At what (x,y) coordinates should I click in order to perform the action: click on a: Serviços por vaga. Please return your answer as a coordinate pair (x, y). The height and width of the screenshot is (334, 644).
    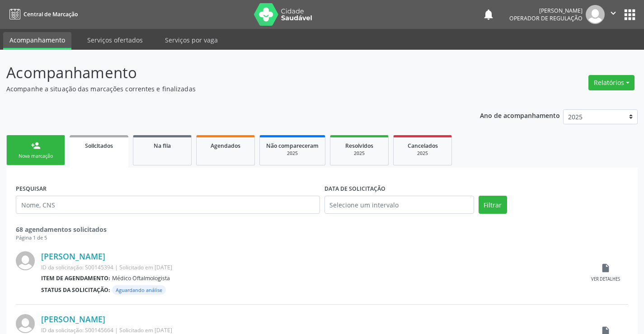
    Looking at the image, I should click on (191, 40).